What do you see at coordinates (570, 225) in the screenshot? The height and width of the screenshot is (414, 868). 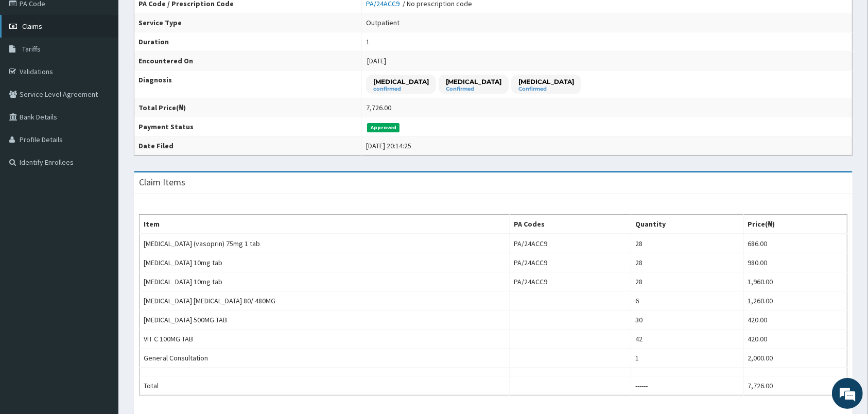 I see `th: PA Codes` at bounding box center [570, 225].